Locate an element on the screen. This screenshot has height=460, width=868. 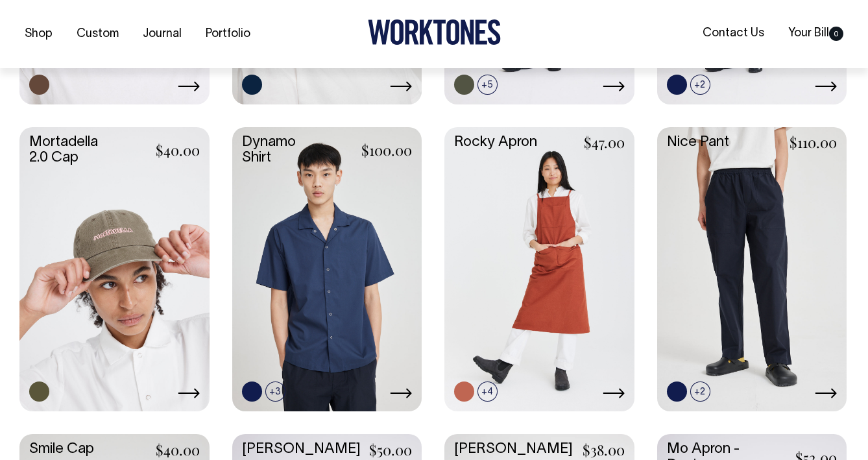
a: Contact Us is located at coordinates (733, 33).